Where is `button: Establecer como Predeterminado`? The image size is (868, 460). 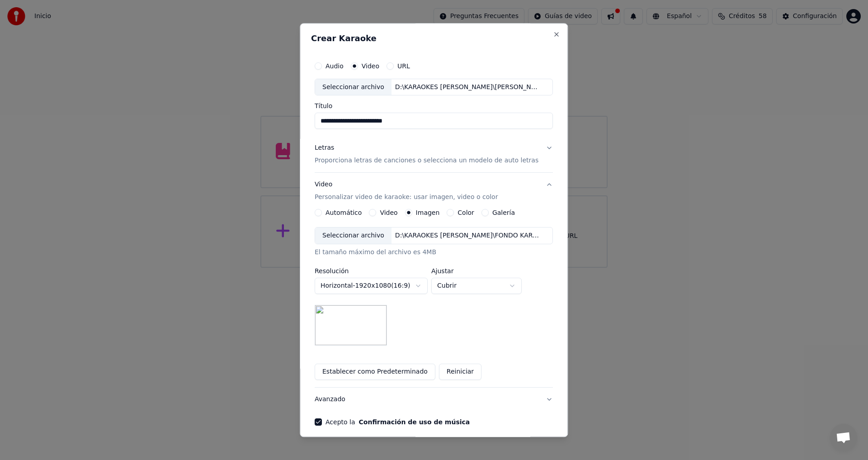 button: Establecer como Predeterminado is located at coordinates (375, 372).